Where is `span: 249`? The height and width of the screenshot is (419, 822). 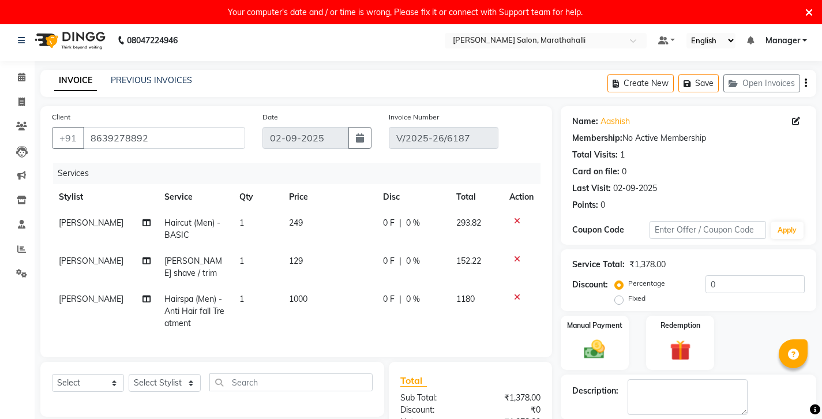
span: 249 is located at coordinates (296, 223).